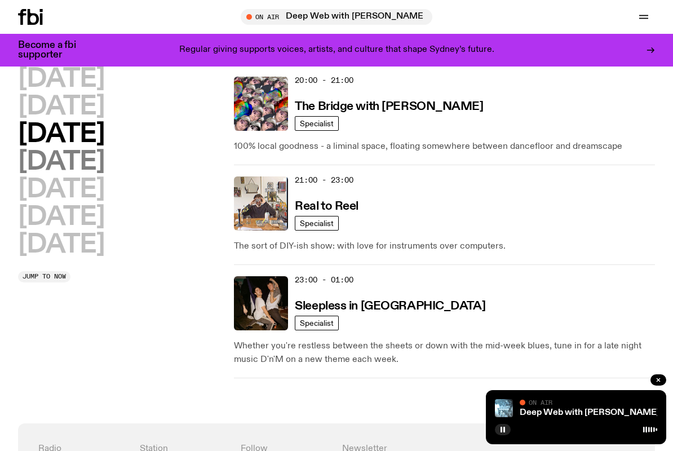 The width and height of the screenshot is (673, 451). I want to click on a: Marcus Whale is on the left, bent to his knees and arching back with a gleeful look his face He i..., so click(261, 303).